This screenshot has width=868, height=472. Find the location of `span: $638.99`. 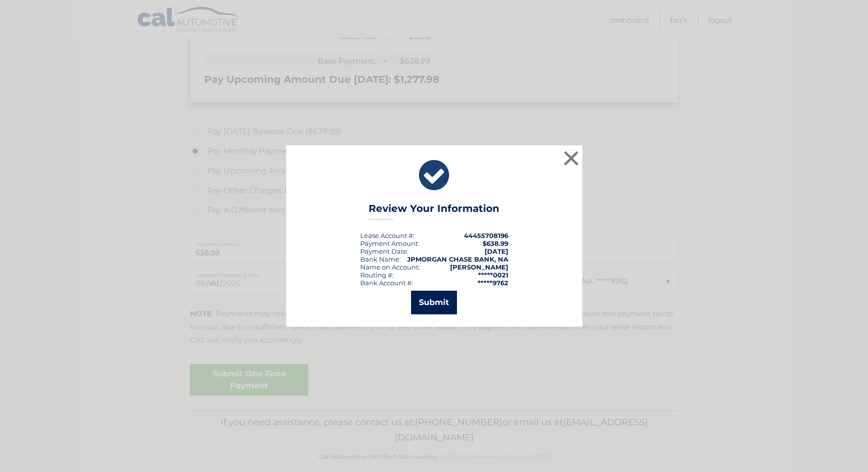

span: $638.99 is located at coordinates (495, 243).